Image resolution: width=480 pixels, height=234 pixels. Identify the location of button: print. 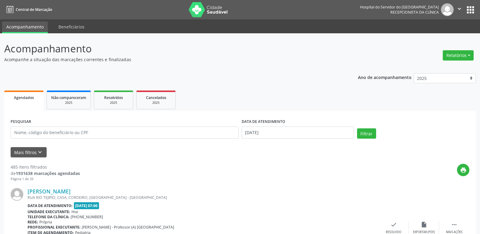
(463, 170).